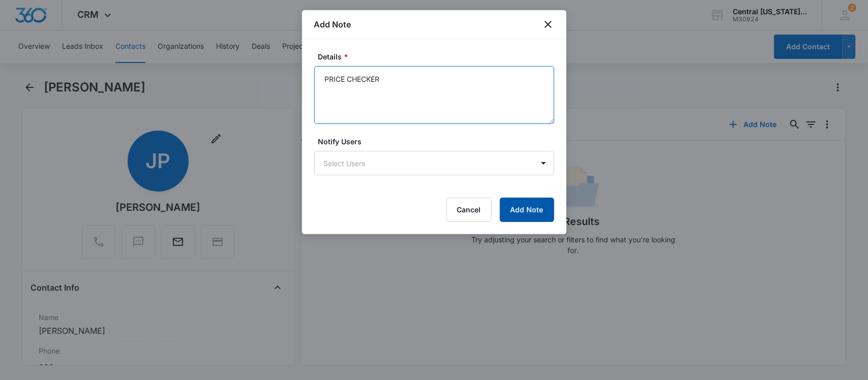 This screenshot has height=380, width=868. What do you see at coordinates (548, 24) in the screenshot?
I see `button: close` at bounding box center [548, 24].